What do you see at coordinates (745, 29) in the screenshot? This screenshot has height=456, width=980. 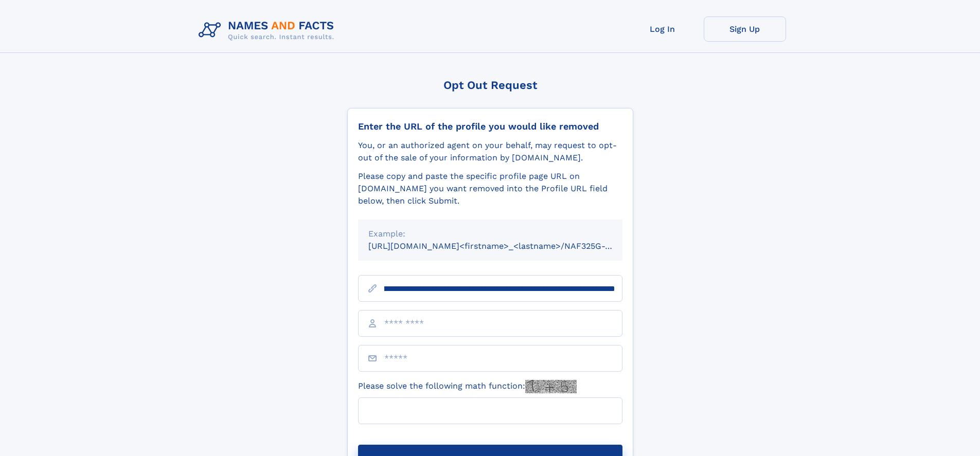 I see `a: Sign Up` at bounding box center [745, 29].